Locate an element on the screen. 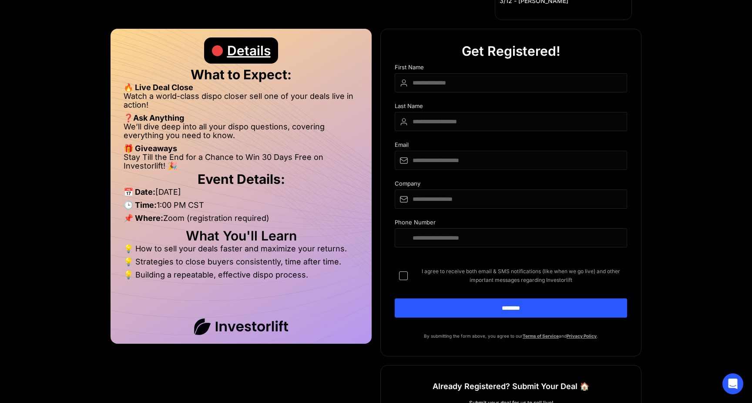 The image size is (752, 403). div: Details is located at coordinates (249, 50).